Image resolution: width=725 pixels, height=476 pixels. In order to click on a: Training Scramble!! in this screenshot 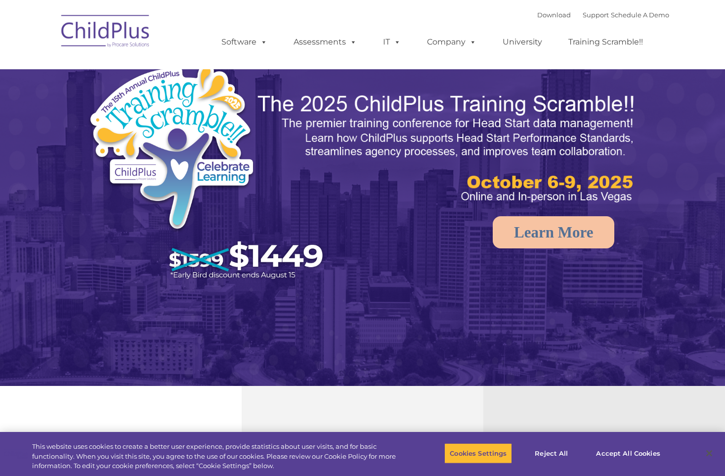, I will do `click(606, 42)`.